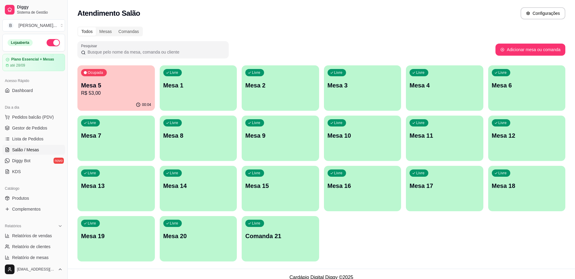 The image size is (575, 279). I want to click on a: KDS, so click(34, 171).